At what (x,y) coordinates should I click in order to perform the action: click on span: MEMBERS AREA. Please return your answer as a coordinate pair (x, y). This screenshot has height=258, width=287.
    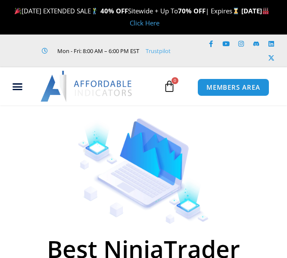
    Looking at the image, I should click on (233, 87).